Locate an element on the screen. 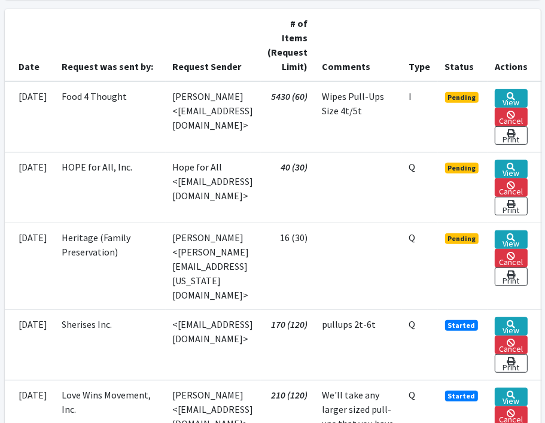  td: HOPE for All, Inc. is located at coordinates (110, 187).